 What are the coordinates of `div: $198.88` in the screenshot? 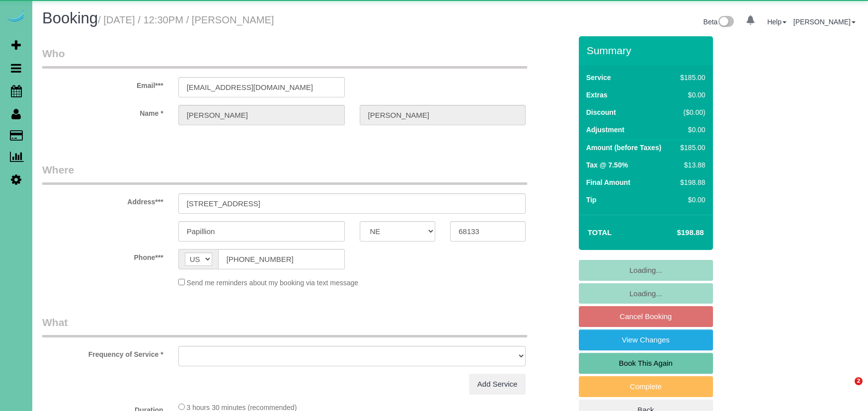 It's located at (690, 182).